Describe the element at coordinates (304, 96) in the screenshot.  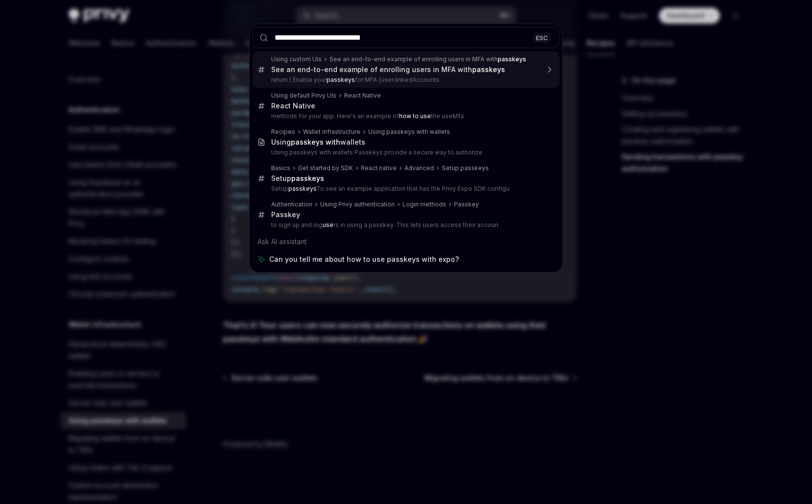
I see `div: Using default Privy UIs` at that location.